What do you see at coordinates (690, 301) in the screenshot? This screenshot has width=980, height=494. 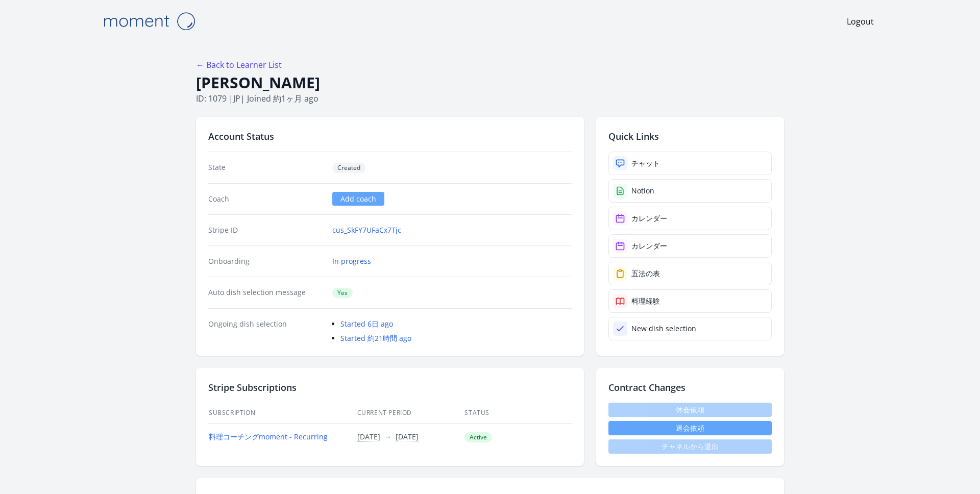 I see `a: 料理経験` at bounding box center [690, 301].